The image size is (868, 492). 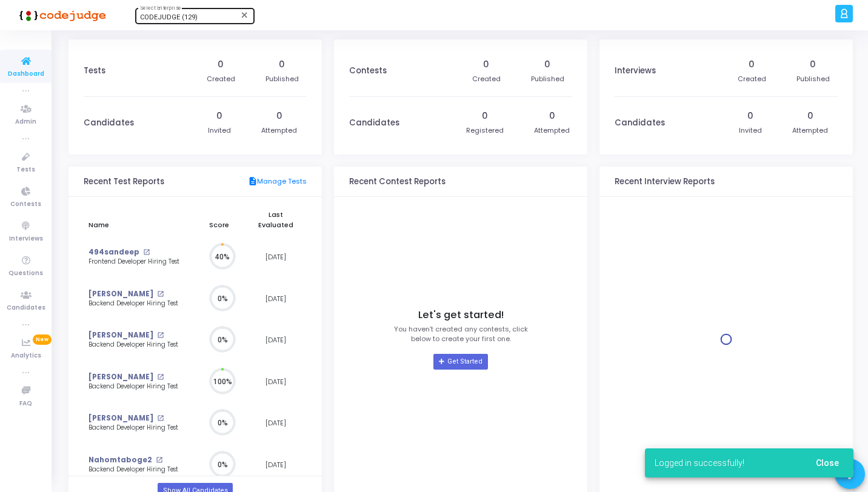 I want to click on span: New, so click(x=42, y=339).